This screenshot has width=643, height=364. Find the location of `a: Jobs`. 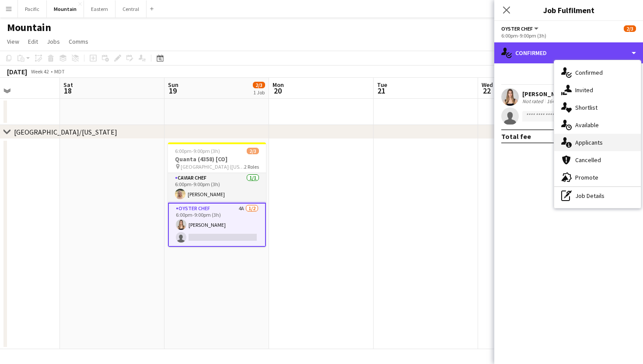

a: Jobs is located at coordinates (53, 41).